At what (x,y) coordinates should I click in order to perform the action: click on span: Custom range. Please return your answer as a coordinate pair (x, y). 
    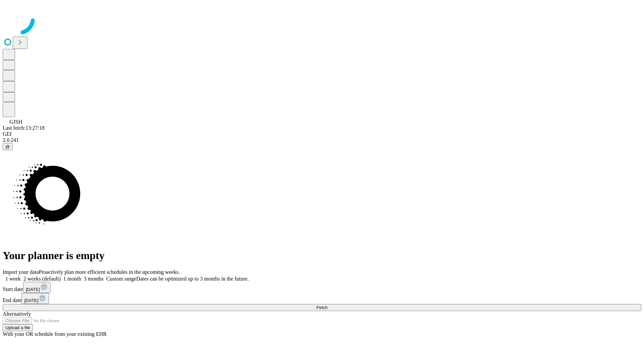
    Looking at the image, I should click on (121, 278).